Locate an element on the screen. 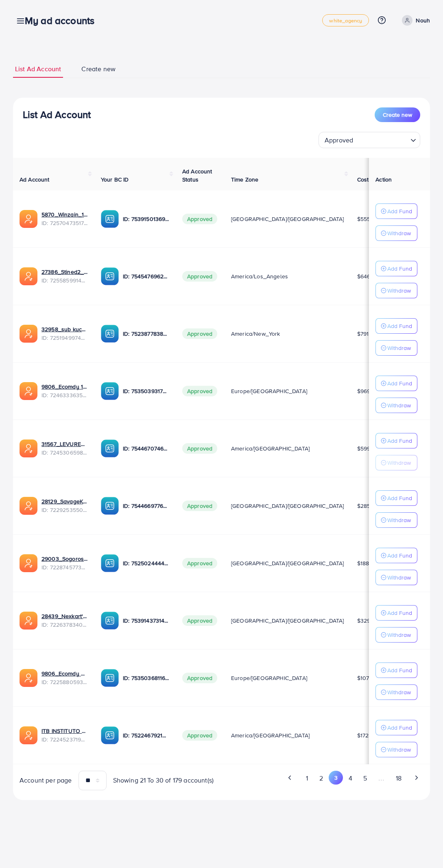 The image size is (443, 868). button: Go to page 4 is located at coordinates (350, 778).